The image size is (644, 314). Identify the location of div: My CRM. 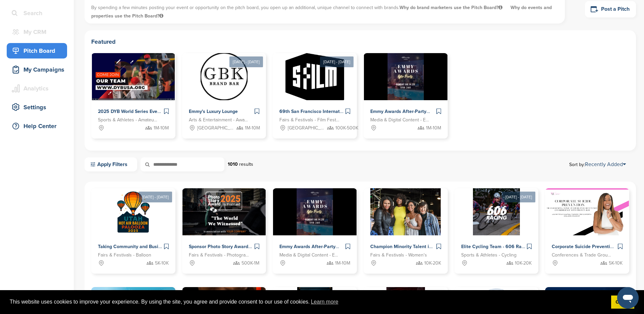
(39, 32).